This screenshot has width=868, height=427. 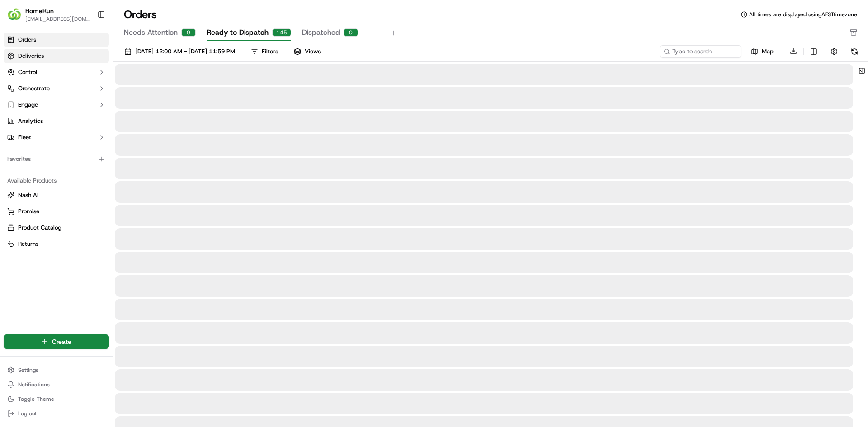 I want to click on span: Engage, so click(x=28, y=105).